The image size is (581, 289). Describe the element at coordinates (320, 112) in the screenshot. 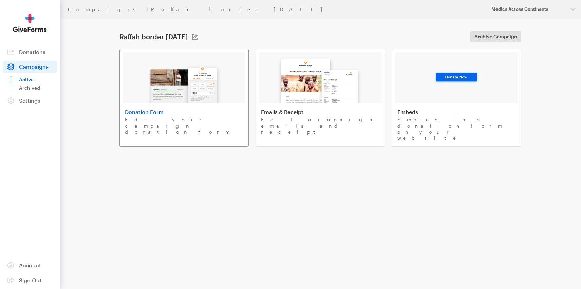

I see `h4: Emails & Receipt` at that location.